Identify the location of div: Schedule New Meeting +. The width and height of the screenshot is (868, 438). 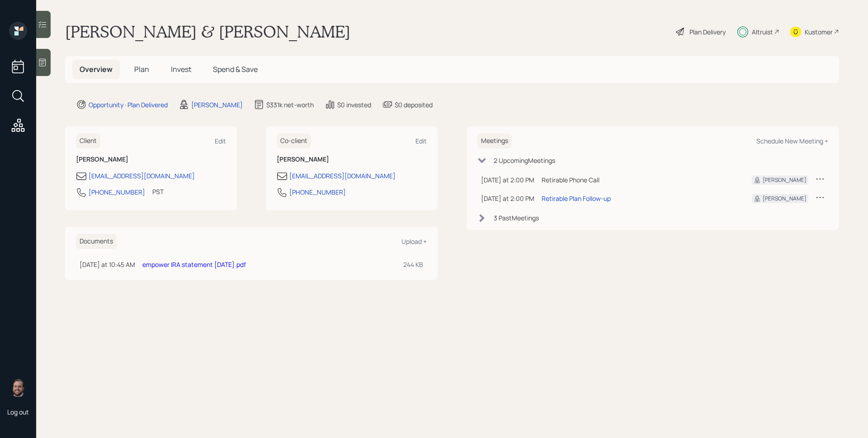
(792, 141).